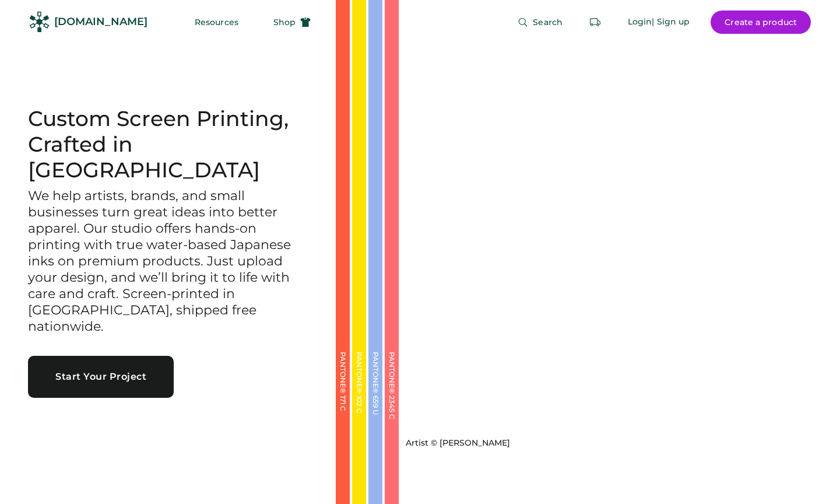 Image resolution: width=840 pixels, height=504 pixels. I want to click on img: Rendered Logo - Screens, so click(39, 22).